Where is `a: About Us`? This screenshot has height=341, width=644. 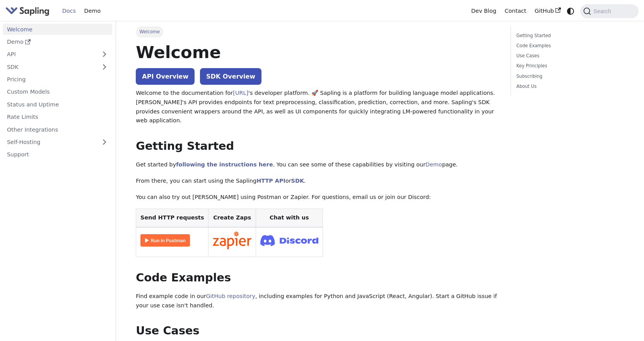 a: About Us is located at coordinates (568, 86).